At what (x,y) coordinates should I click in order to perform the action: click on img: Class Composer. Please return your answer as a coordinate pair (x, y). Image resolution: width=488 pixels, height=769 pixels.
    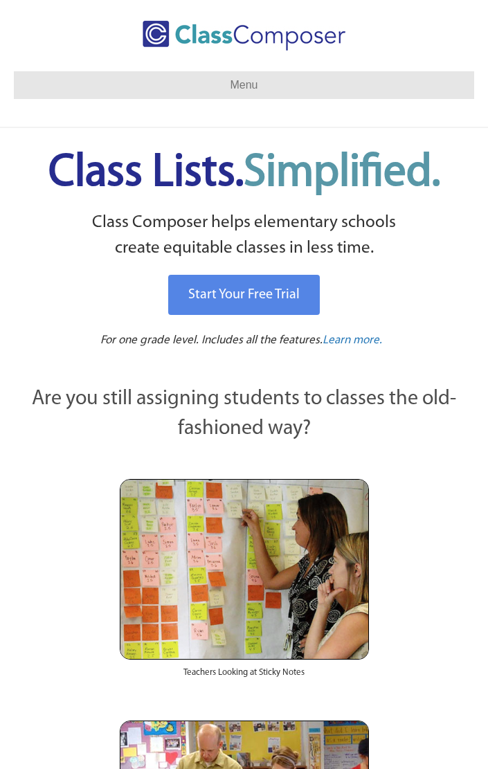
    Looking at the image, I should click on (244, 35).